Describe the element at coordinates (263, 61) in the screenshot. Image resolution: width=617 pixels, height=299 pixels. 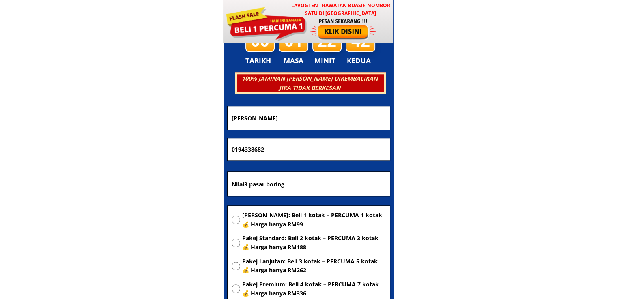
I see `h3: TARIKH` at that location.